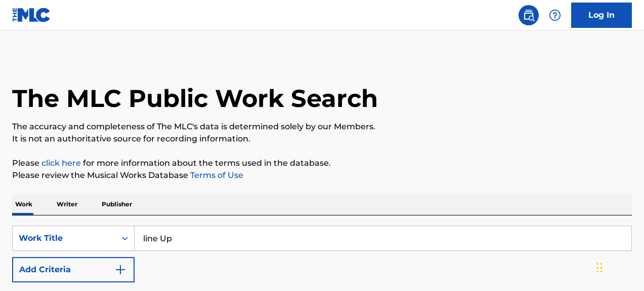 The image size is (644, 291). Describe the element at coordinates (216, 175) in the screenshot. I see `a: Terms of Use` at that location.